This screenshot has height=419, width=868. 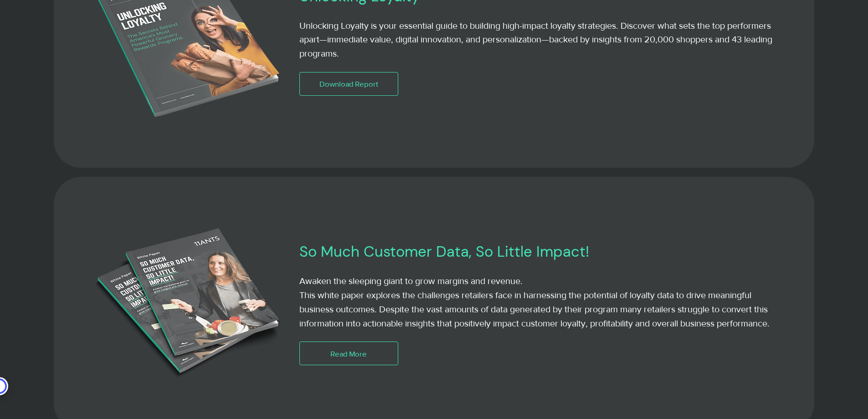 I want to click on span: Read More, so click(x=349, y=354).